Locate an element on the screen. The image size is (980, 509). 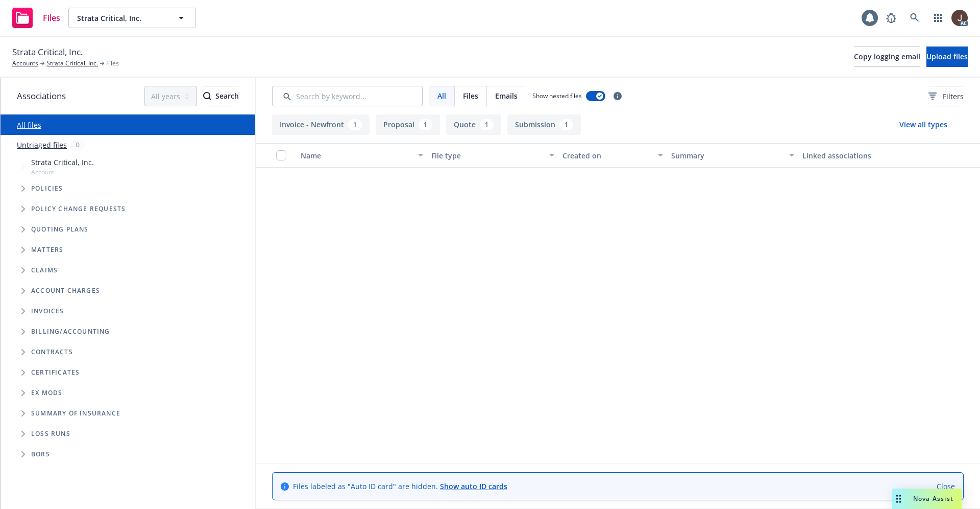
button: Quote is located at coordinates (474, 125).